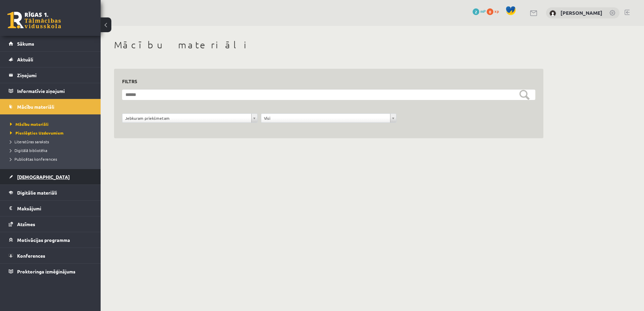 The image size is (644, 311). Describe the element at coordinates (480, 11) in the screenshot. I see `a: 2 mP` at that location.